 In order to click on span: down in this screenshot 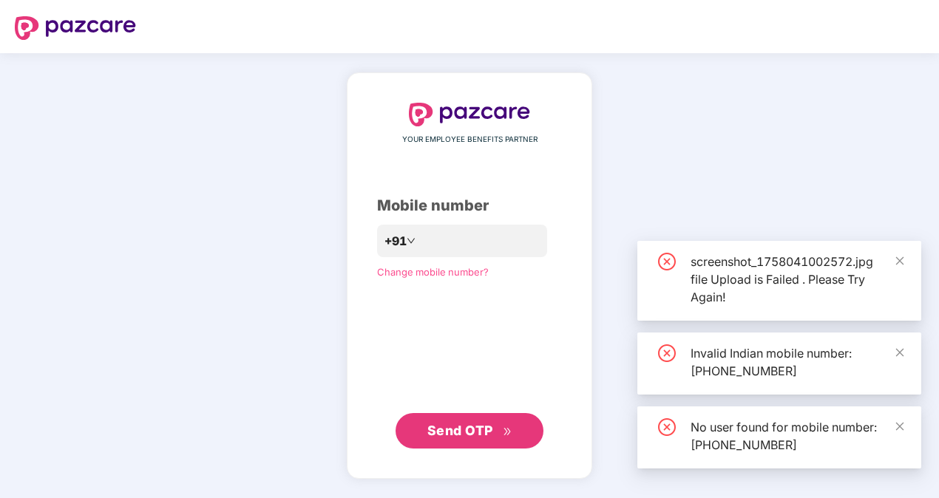, I will do `click(411, 241)`.